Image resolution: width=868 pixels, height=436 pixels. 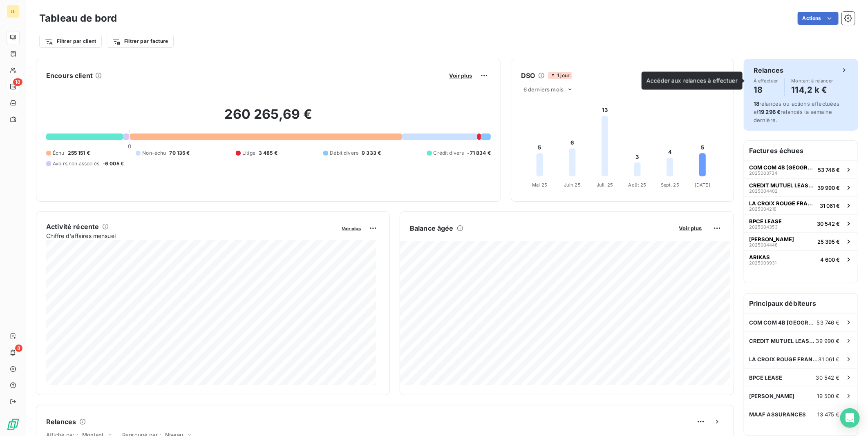 I want to click on tspan: Juil. 25, so click(x=604, y=185).